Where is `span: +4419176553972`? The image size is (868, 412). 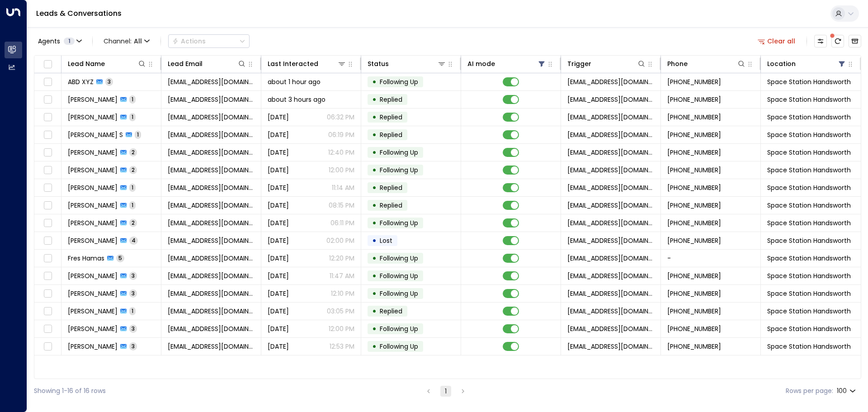
span: +4419176553972 is located at coordinates (694, 241).